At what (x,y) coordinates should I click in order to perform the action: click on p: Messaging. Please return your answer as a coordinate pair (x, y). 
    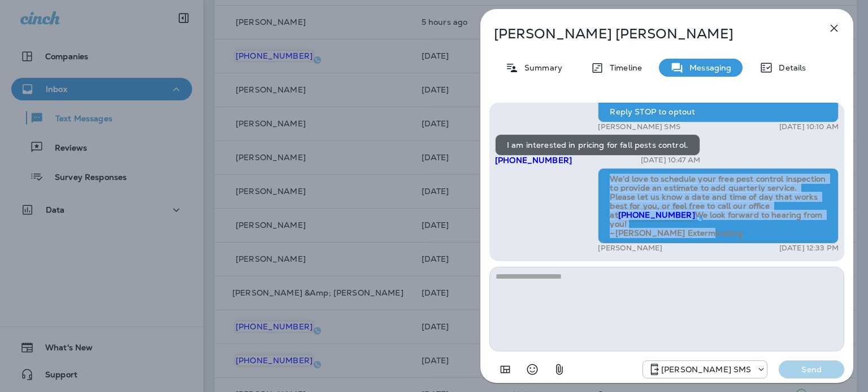
    Looking at the image, I should click on (708, 68).